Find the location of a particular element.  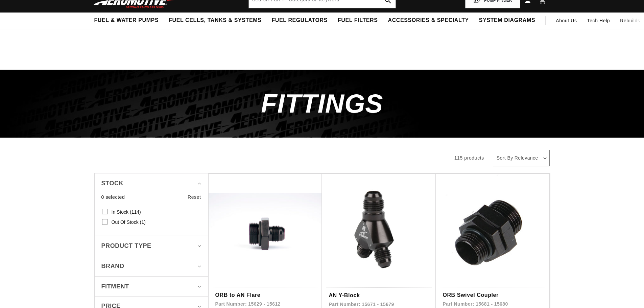

summary: Accessories & Specialty is located at coordinates (428, 20).